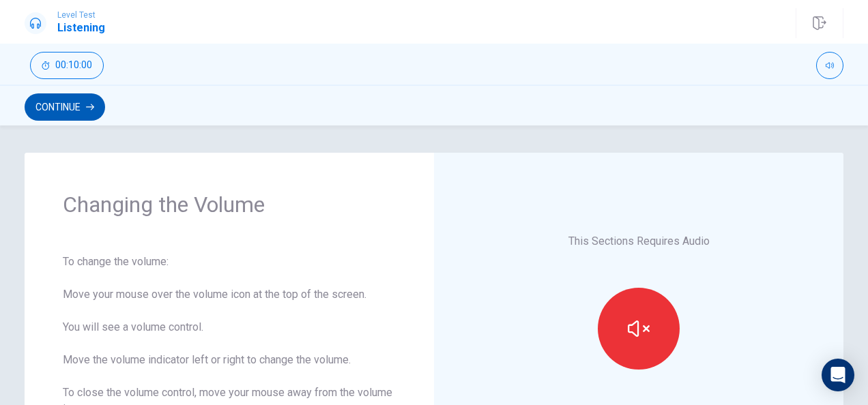 This screenshot has height=405, width=868. Describe the element at coordinates (81, 15) in the screenshot. I see `span: Level Test` at that location.